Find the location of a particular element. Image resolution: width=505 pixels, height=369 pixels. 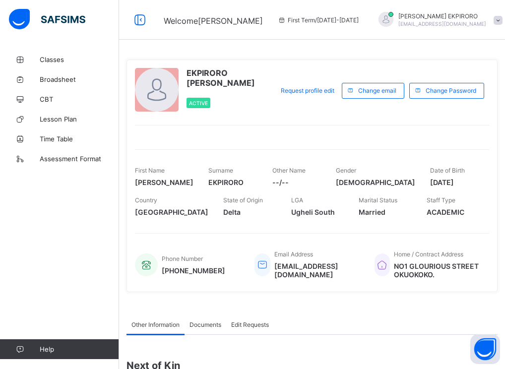

span: First Name is located at coordinates (150, 170).